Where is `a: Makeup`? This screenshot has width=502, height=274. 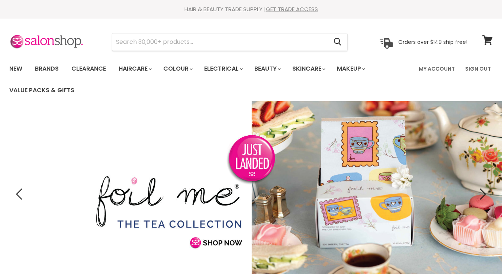
a: Makeup is located at coordinates (350, 69).